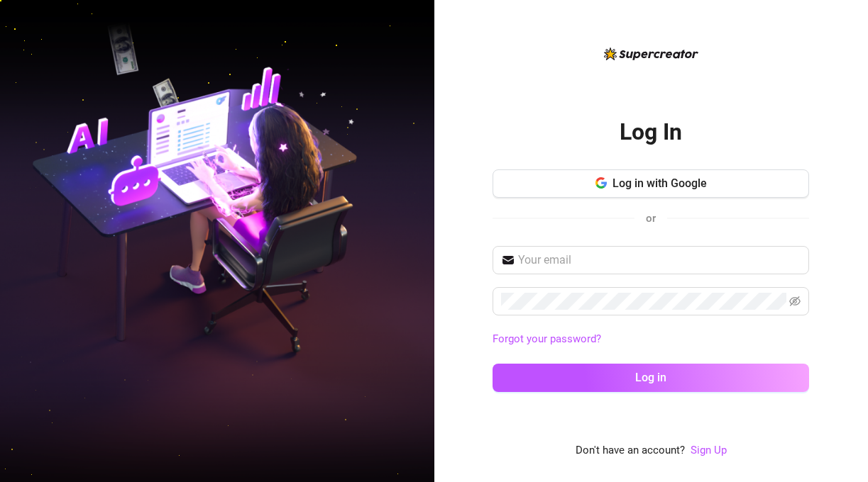  Describe the element at coordinates (795, 301) in the screenshot. I see `span: eye-invisible` at that location.